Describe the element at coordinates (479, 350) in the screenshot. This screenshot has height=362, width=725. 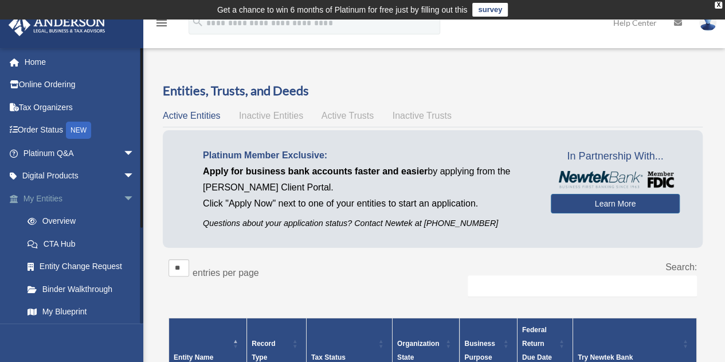
I see `span: Business Purpose` at that location.